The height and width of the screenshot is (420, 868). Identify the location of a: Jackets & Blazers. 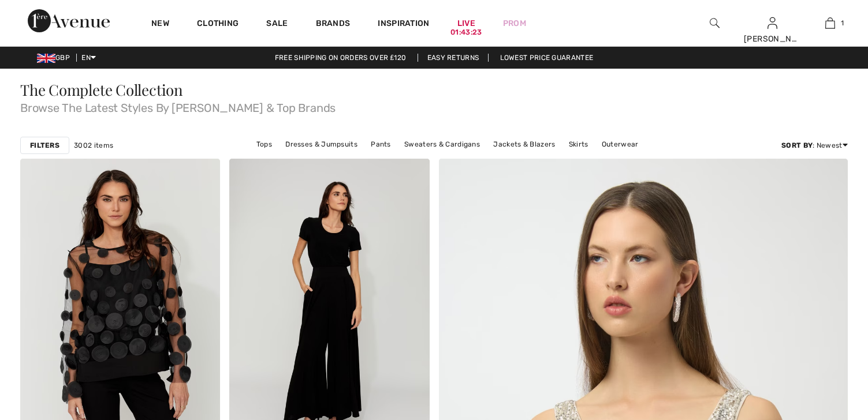
(523, 144).